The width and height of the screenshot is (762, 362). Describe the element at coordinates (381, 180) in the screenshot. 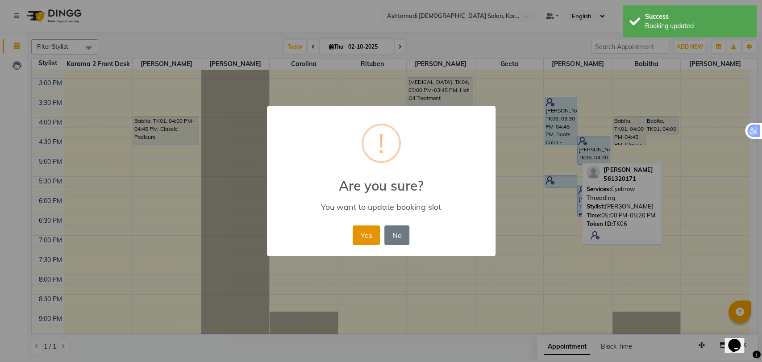

I see `h2: Are you sure?` at that location.